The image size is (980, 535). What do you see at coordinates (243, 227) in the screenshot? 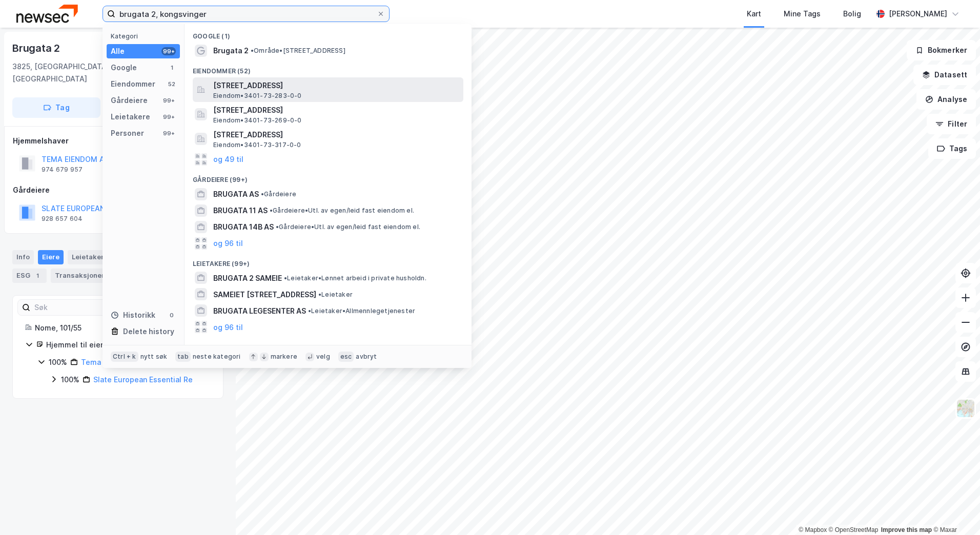
I see `span: BRUGATA 14B AS` at bounding box center [243, 227].